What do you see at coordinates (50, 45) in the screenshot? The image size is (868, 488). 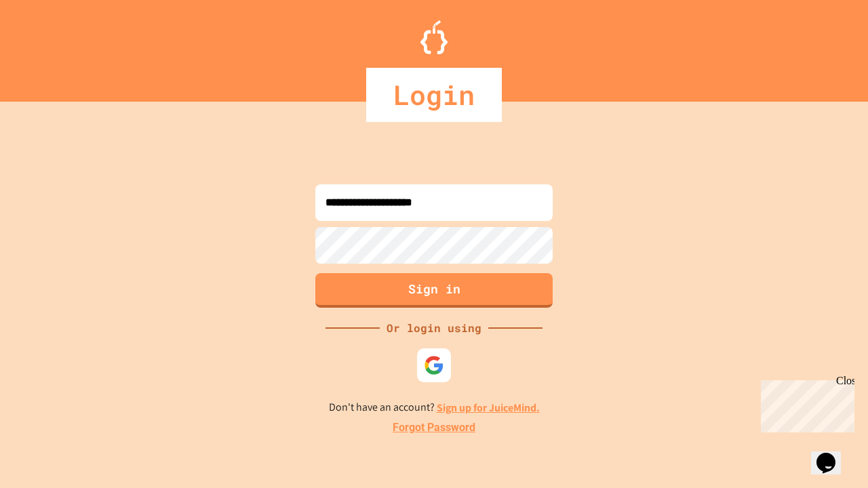 I see `div: Chat with us now!Close` at bounding box center [50, 45].